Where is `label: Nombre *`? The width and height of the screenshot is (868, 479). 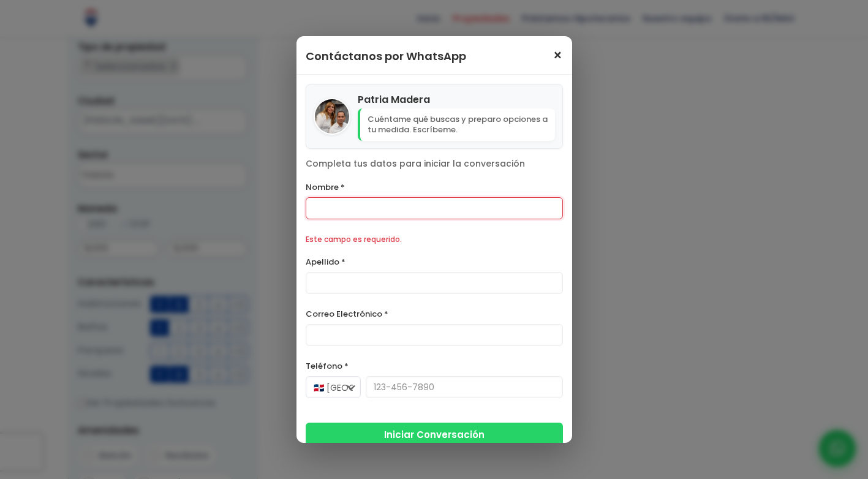 label: Nombre * is located at coordinates (434, 187).